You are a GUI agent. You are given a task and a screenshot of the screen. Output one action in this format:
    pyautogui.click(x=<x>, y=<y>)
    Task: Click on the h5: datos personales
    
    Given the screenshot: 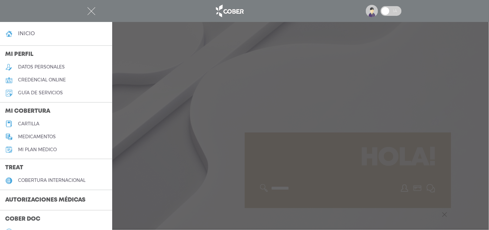 What is the action you would take?
    pyautogui.click(x=41, y=67)
    